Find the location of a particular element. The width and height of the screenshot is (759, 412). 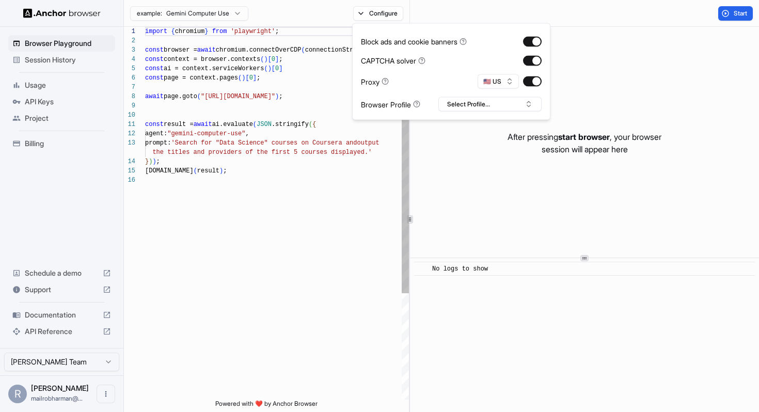

span: Schedule a demo is located at coordinates (61, 273).